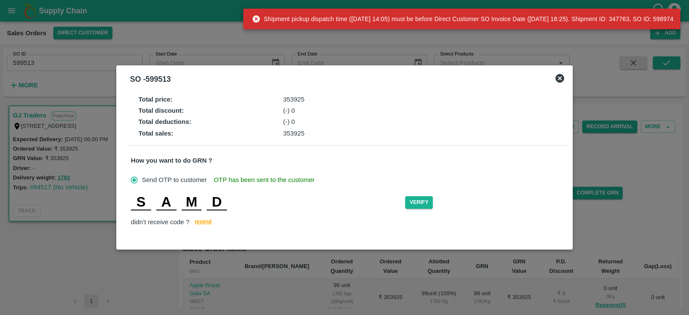  What do you see at coordinates (419, 202) in the screenshot?
I see `button: Verify` at bounding box center [419, 202].